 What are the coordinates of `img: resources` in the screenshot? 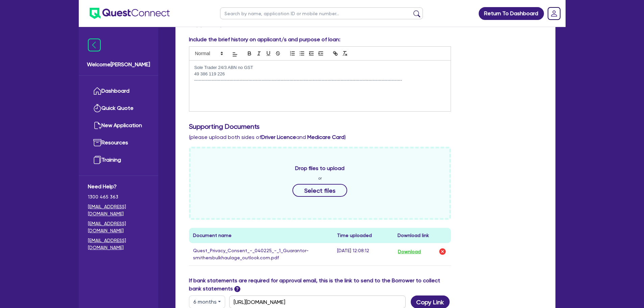 It's located at (98, 143).